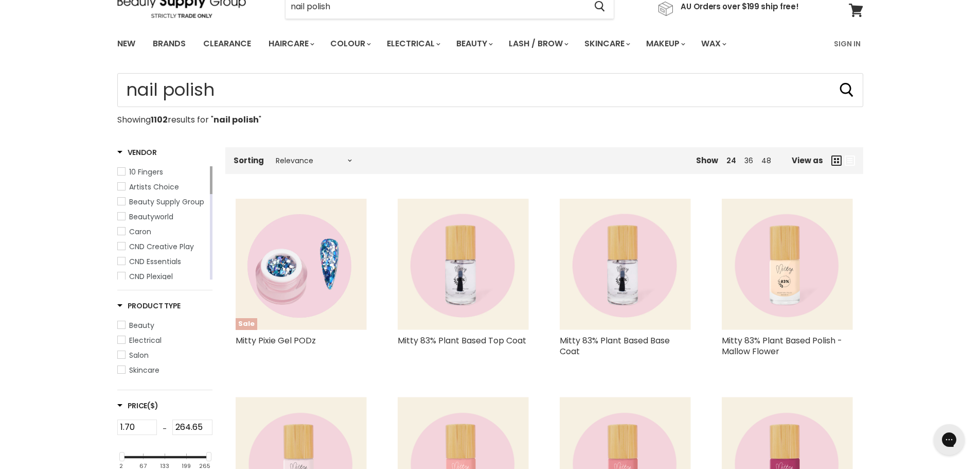  Describe the element at coordinates (137, 153) in the screenshot. I see `span: Vendor` at that location.